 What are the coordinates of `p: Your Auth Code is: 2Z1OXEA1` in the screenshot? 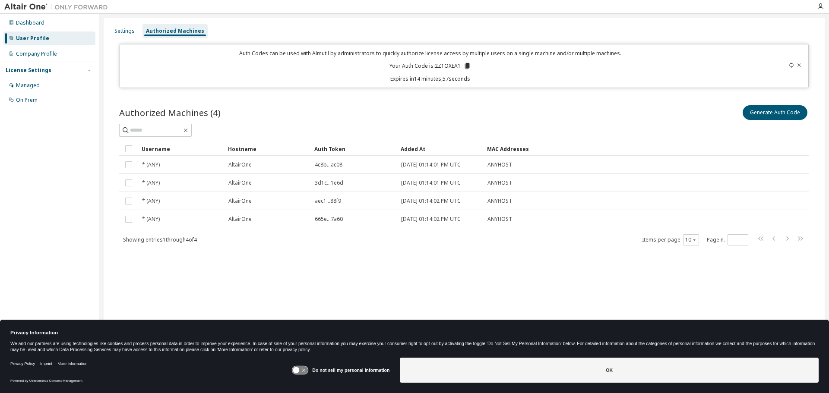 It's located at (430, 66).